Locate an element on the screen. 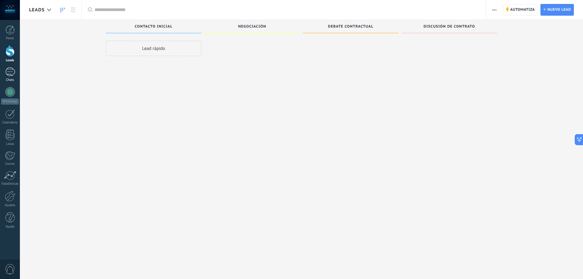 The height and width of the screenshot is (279, 583). div: Lead rápido is located at coordinates (154, 48).